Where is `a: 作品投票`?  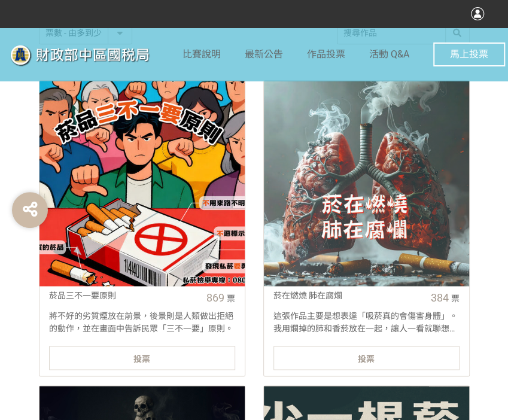
a: 作品投票 is located at coordinates (326, 54).